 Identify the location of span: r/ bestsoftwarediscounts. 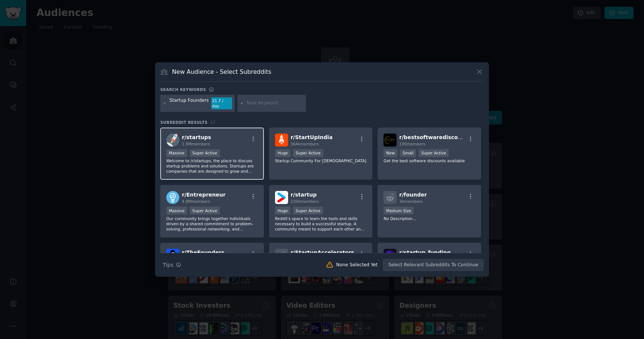
(435, 137).